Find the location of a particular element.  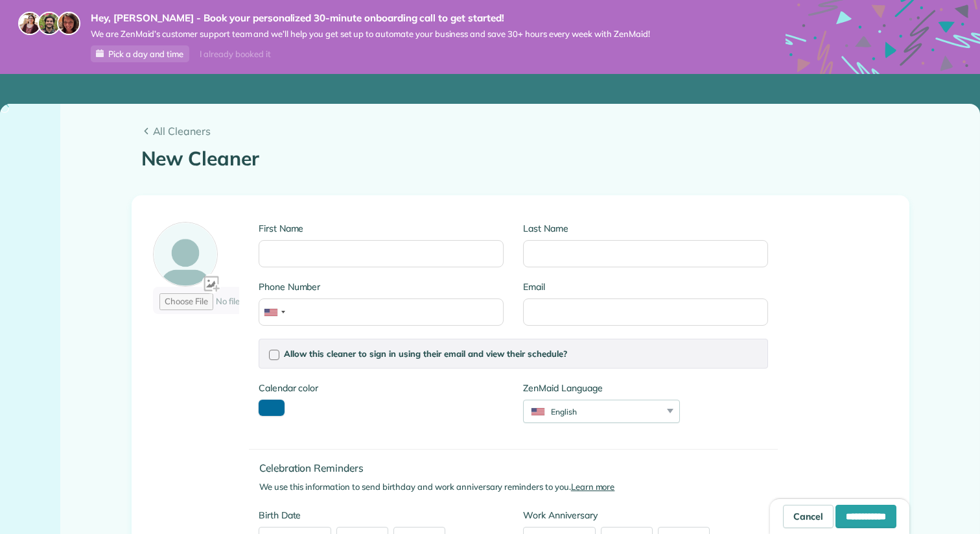

img: jorge-587dff0eeaa6aab1f244e6dc62b8924c3b6ad411094392a53c71c6c4a576187d.jpg is located at coordinates (50, 24).